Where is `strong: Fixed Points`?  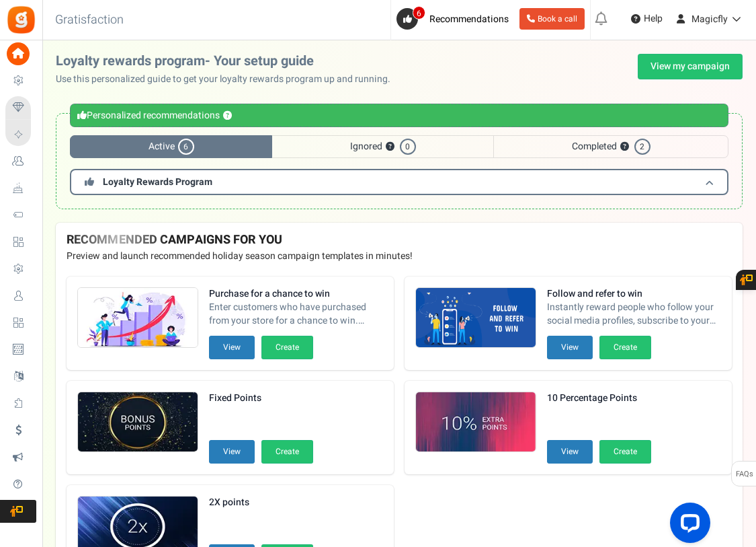 strong: Fixed Points is located at coordinates (261, 398).